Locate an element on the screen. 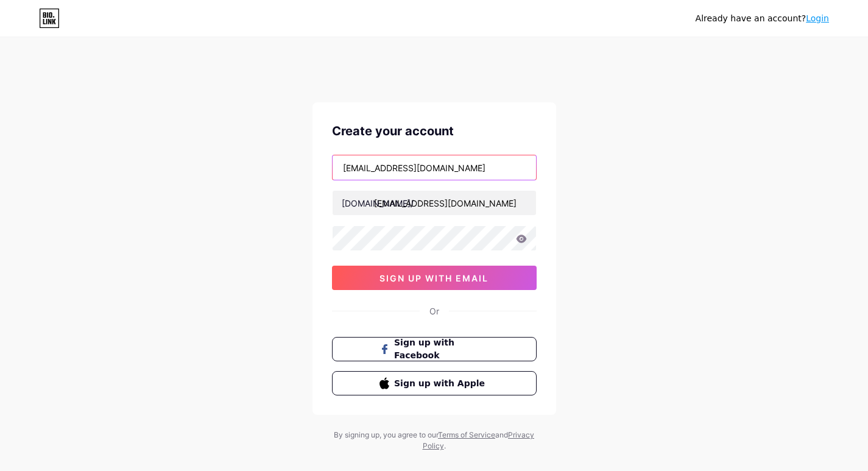 Image resolution: width=868 pixels, height=471 pixels. button: Sign up with Facebook is located at coordinates (434, 349).